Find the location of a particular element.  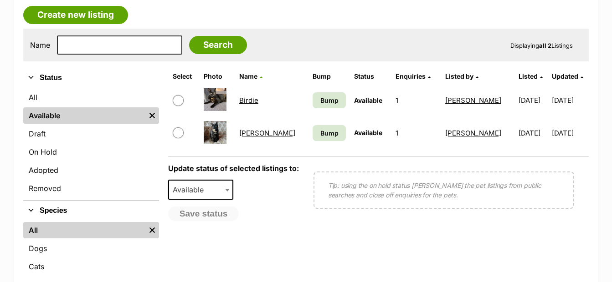

a: On Hold is located at coordinates (91, 152).